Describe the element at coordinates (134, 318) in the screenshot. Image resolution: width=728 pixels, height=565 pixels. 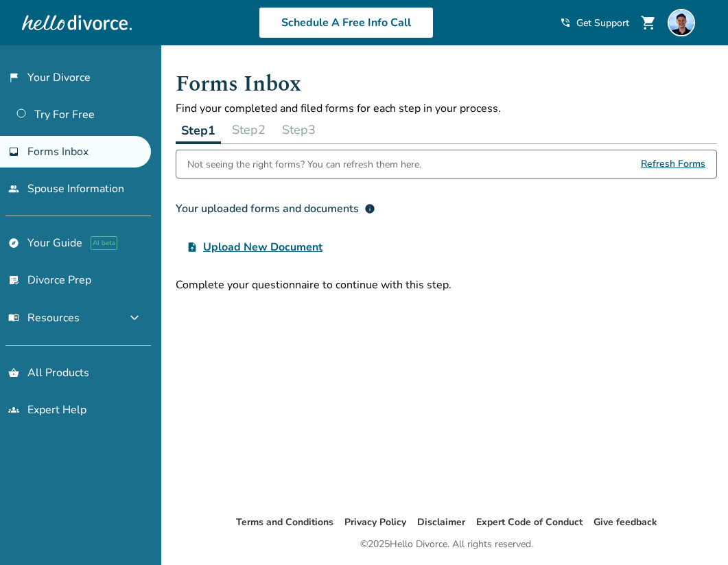
I see `span: expand_more` at that location.